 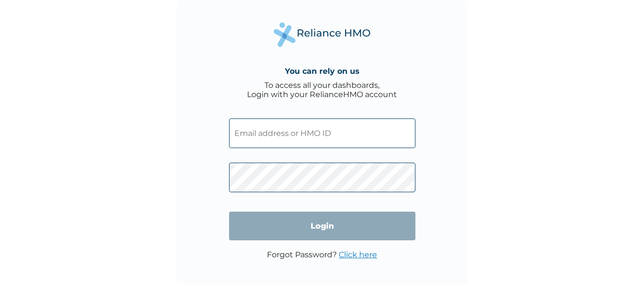 I want to click on input: Email address or HMO ID, so click(x=322, y=133).